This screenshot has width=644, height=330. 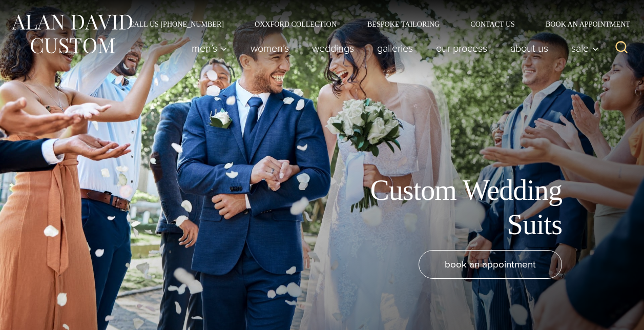 What do you see at coordinates (622, 48) in the screenshot?
I see `button: View Search Form` at bounding box center [622, 48].